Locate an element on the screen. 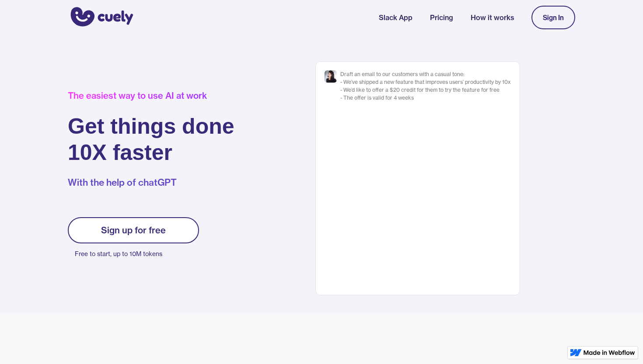 This screenshot has width=643, height=364. a: home is located at coordinates (101, 18).